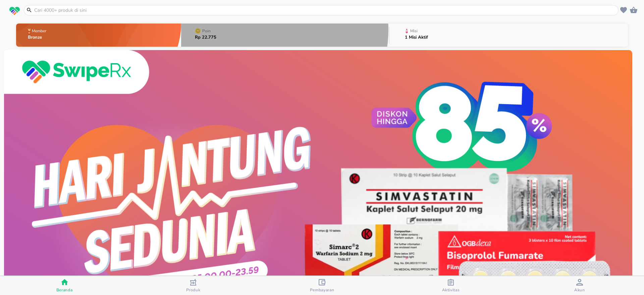 The image size is (644, 295). Describe the element at coordinates (37, 37) in the screenshot. I see `p: Bronze` at that location.